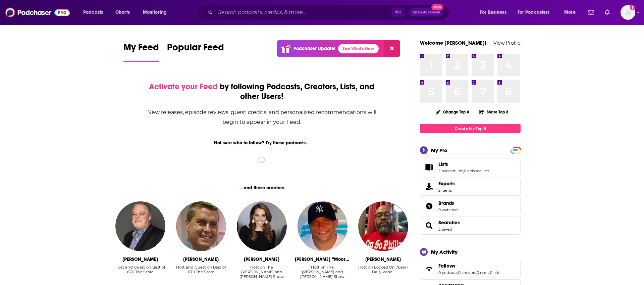  Describe the element at coordinates (140, 260) in the screenshot. I see `div: Mike Mulligan` at that location.